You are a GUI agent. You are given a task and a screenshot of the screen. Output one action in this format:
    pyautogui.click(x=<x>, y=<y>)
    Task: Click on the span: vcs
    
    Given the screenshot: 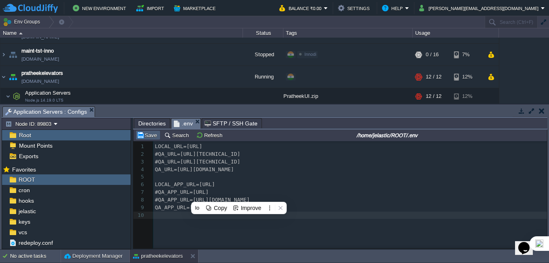 What is the action you would take?
    pyautogui.click(x=23, y=232)
    